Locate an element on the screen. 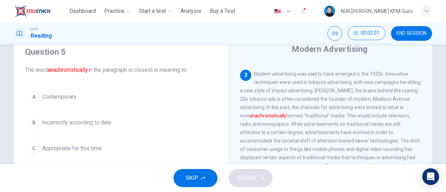 The height and width of the screenshot is (192, 446). span: The word in the paragraph is closest in meaning to: is located at coordinates (121, 70).